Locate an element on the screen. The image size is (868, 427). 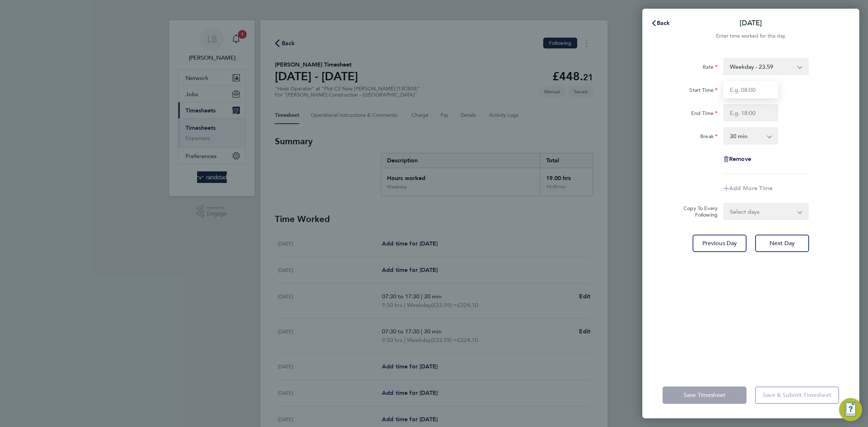
label: Break is located at coordinates (709, 137).